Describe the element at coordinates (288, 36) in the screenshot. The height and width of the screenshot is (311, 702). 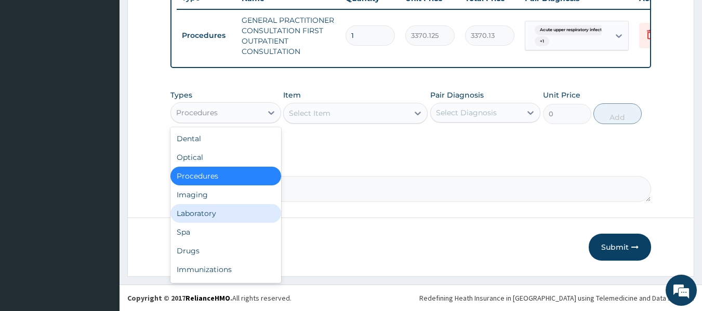
I see `td: GENERAL PRACTITIONER CONSULTATION FIRST OUTPATIENT CONSULTATION` at that location.